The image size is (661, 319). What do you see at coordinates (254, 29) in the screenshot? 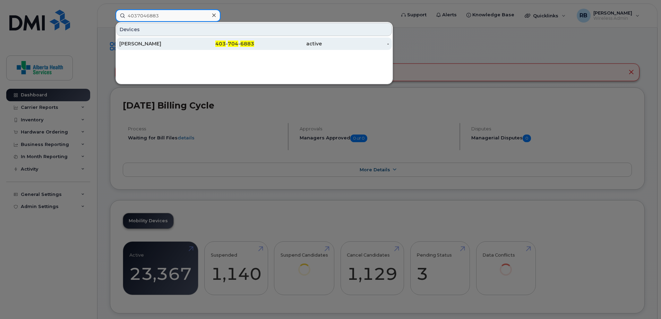
I see `div: Devices` at bounding box center [254, 29].